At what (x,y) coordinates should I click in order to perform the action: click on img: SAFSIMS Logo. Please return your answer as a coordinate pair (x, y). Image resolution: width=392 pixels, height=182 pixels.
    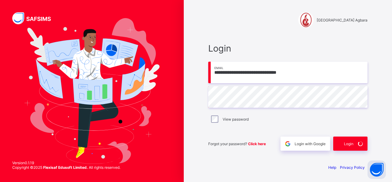
    Looking at the image, I should click on (35, 18).